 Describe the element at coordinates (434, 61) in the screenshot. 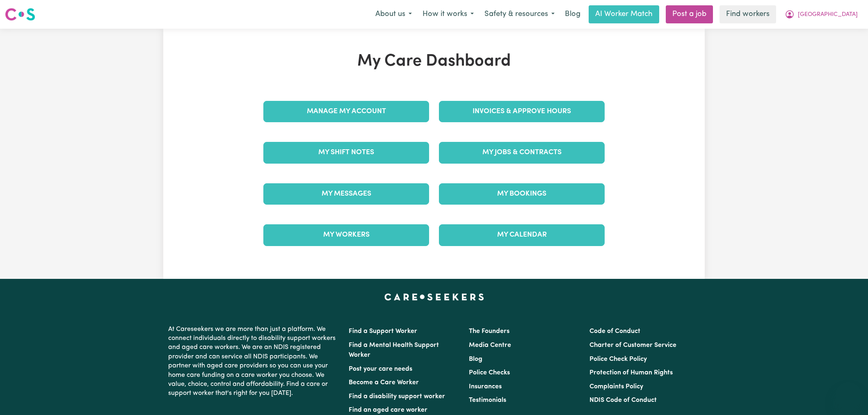

I see `h1: My Care Dashboard` at that location.